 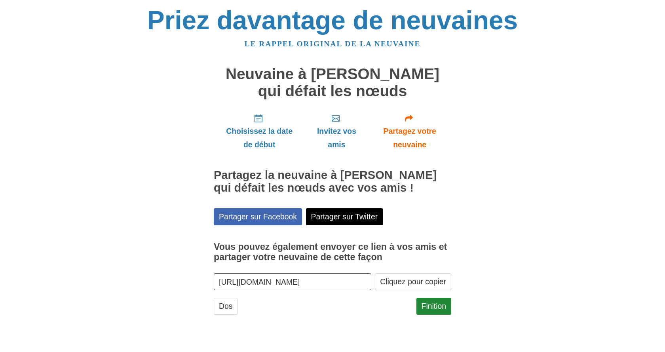 I want to click on a: Dos, so click(x=226, y=306).